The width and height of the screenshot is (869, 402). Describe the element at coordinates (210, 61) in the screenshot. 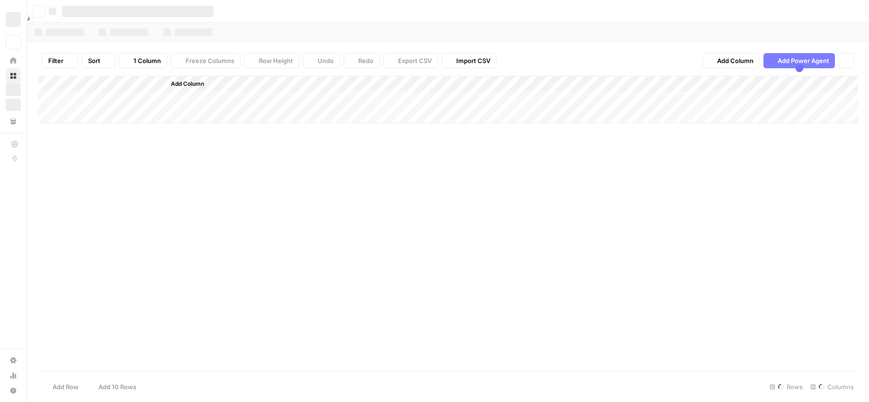

I see `span: Freeze Columns` at that location.